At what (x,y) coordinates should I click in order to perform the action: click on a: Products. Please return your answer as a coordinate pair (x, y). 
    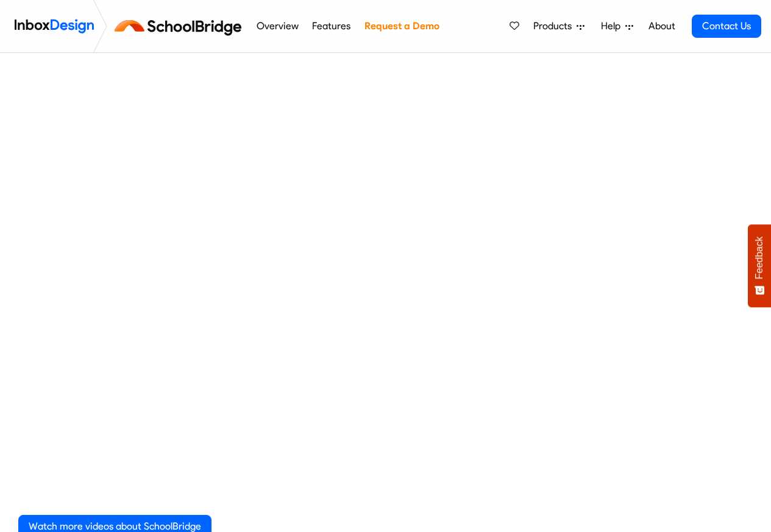
    Looking at the image, I should click on (559, 26).